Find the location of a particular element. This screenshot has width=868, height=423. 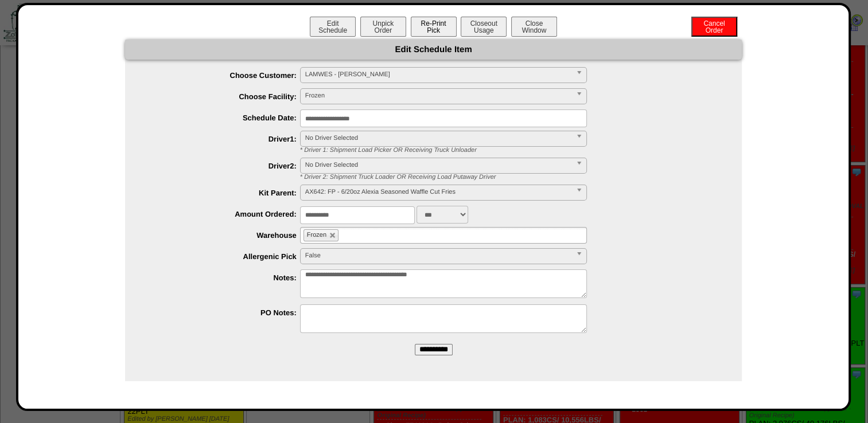

label: Amount Ordered: is located at coordinates (224, 214).